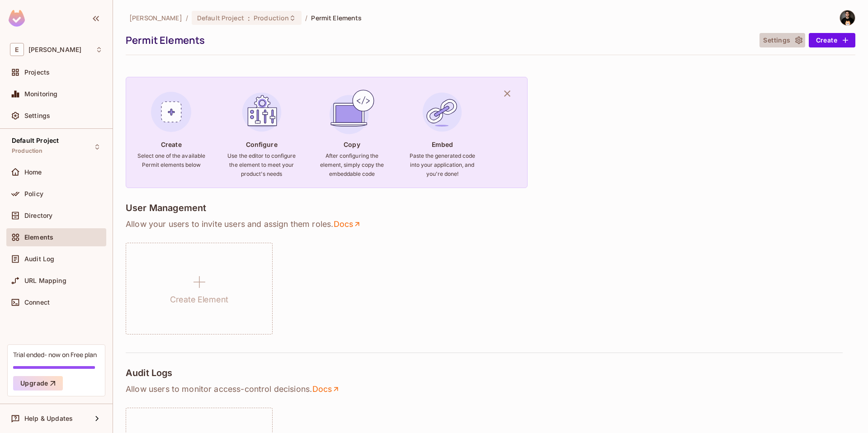 The width and height of the screenshot is (868, 433). I want to click on span: the active workspace, so click(156, 18).